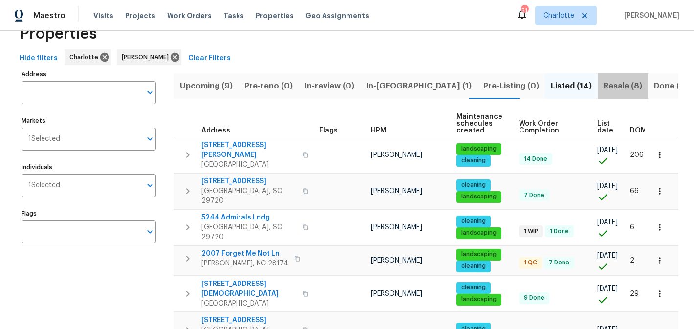 The image size is (694, 329). What do you see at coordinates (209, 58) in the screenshot?
I see `button: Clear Filters` at bounding box center [209, 58].